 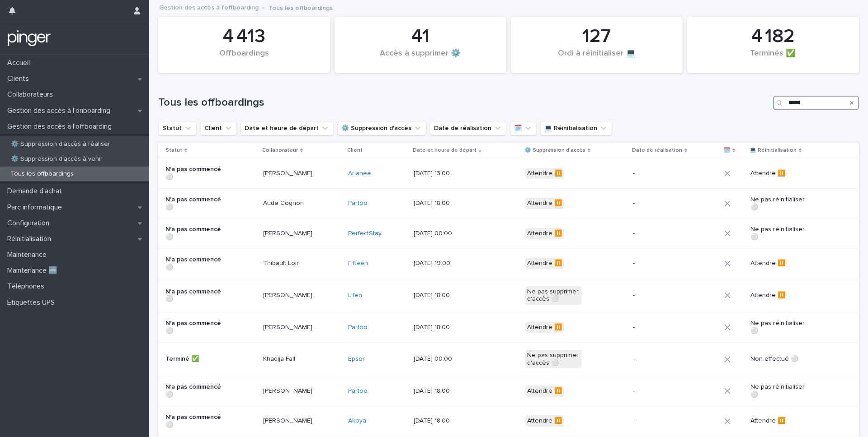 What do you see at coordinates (357, 359) in the screenshot?
I see `a: Epsor` at bounding box center [357, 359].